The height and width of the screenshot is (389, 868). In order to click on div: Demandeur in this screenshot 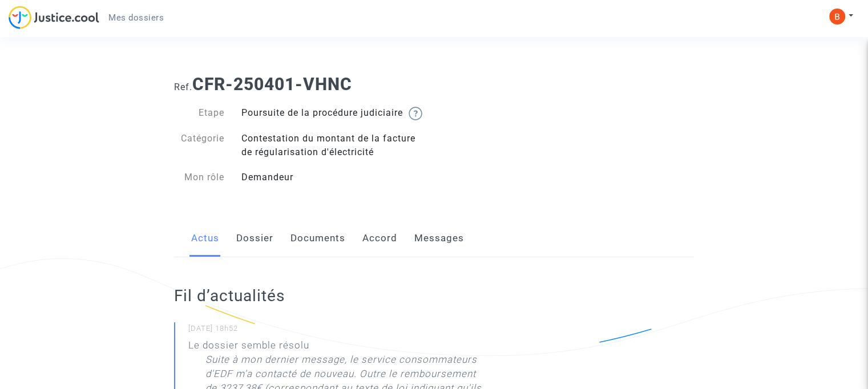, I will do `click(333, 178)`.